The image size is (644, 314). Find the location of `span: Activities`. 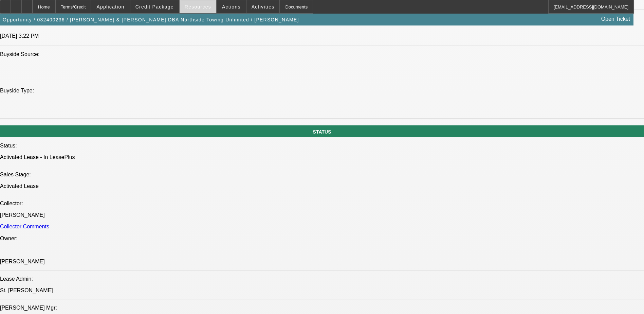

span: Activities is located at coordinates (263, 7).